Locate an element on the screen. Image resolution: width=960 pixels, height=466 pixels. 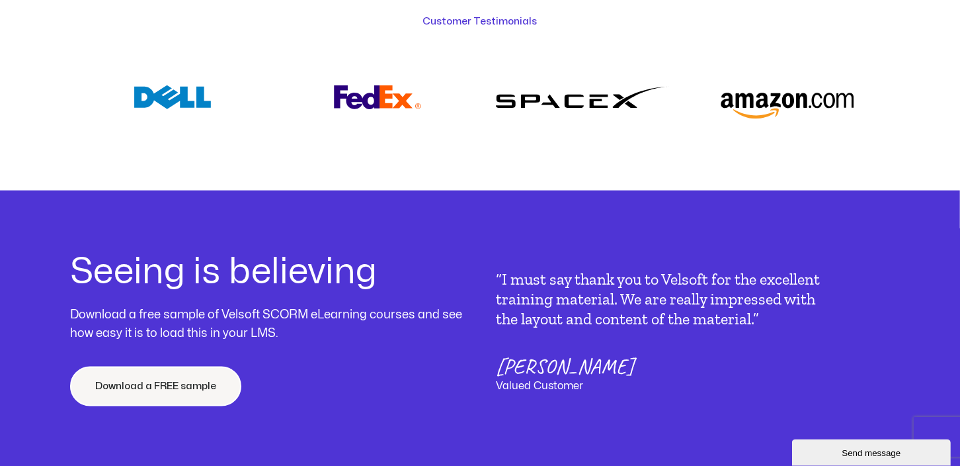
a: Download a FREE sample is located at coordinates (155, 386).